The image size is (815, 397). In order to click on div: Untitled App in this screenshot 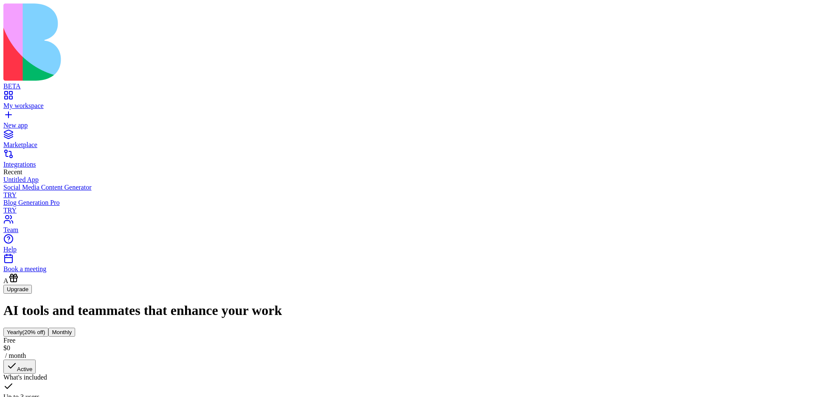, I will do `click(408, 180)`.